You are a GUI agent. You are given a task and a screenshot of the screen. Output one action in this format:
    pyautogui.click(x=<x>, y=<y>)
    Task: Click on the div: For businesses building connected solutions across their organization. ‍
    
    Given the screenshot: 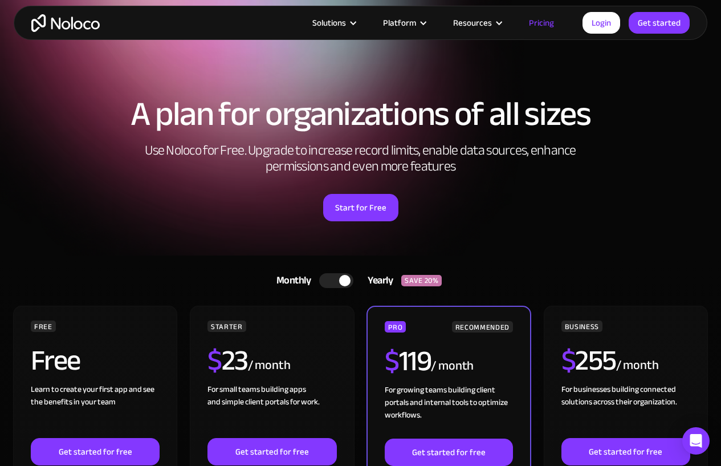 What is the action you would take?
    pyautogui.click(x=626, y=411)
    